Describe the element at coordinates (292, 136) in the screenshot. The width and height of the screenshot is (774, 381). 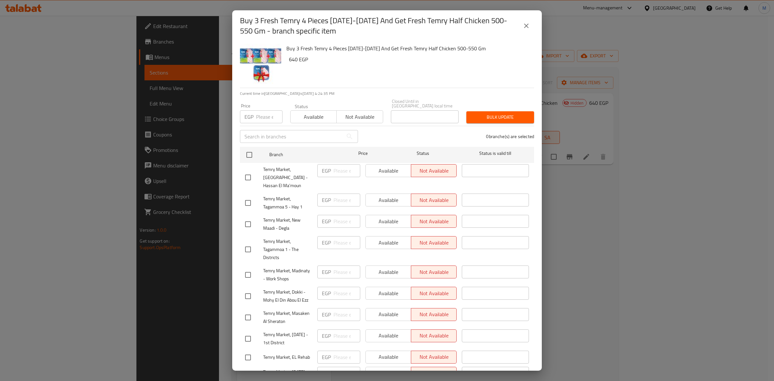
I see `input: Search in branches` at that location.